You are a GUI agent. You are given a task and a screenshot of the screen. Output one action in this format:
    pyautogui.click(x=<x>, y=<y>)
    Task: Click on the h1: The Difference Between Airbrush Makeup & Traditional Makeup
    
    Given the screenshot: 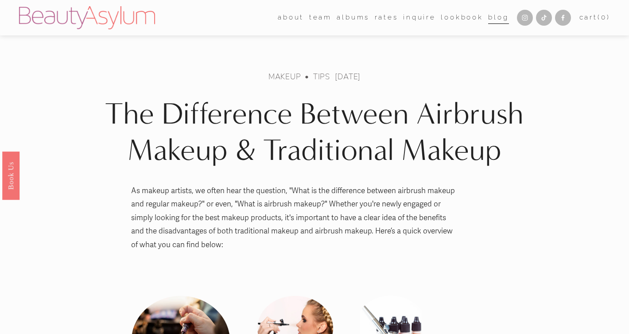 What is the action you would take?
    pyautogui.click(x=314, y=132)
    